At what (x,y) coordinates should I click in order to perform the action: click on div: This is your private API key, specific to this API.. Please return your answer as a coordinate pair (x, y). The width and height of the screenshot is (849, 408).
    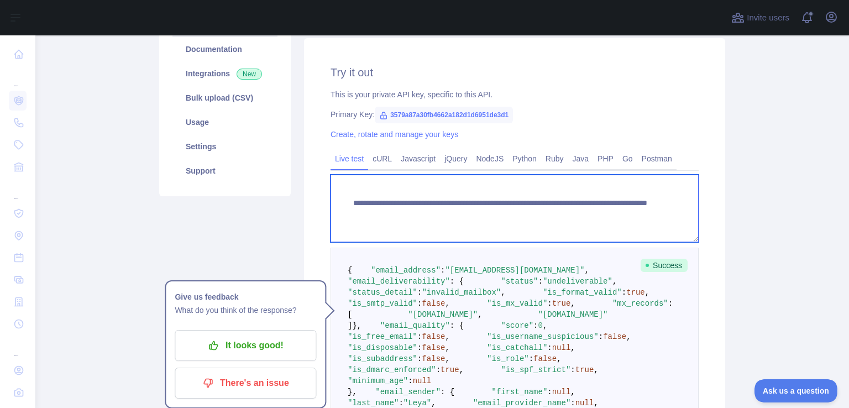
    Looking at the image, I should click on (515, 95).